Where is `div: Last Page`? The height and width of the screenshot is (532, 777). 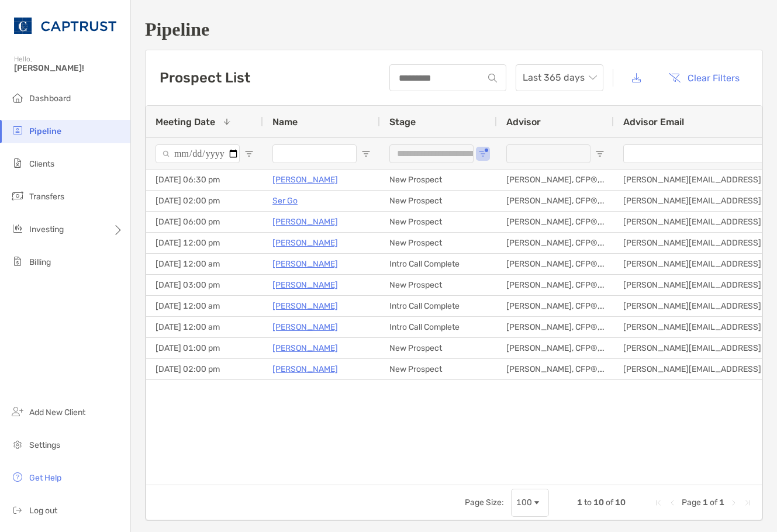 div: Last Page is located at coordinates (747, 503).